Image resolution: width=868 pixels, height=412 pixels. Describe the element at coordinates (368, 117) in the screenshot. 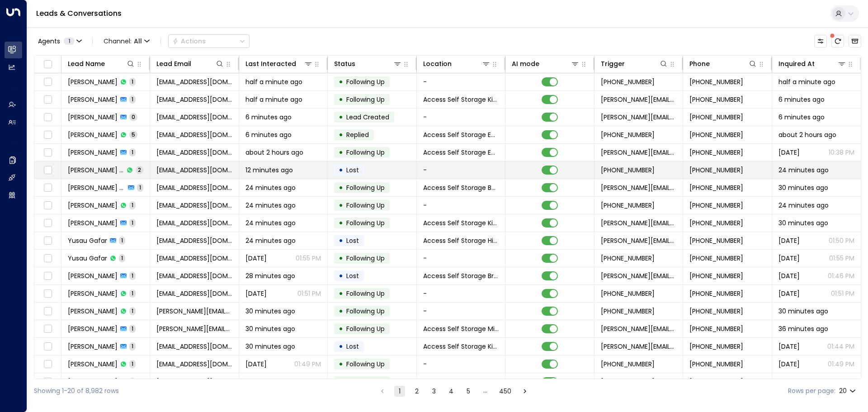

I see `span: Lead Created` at that location.